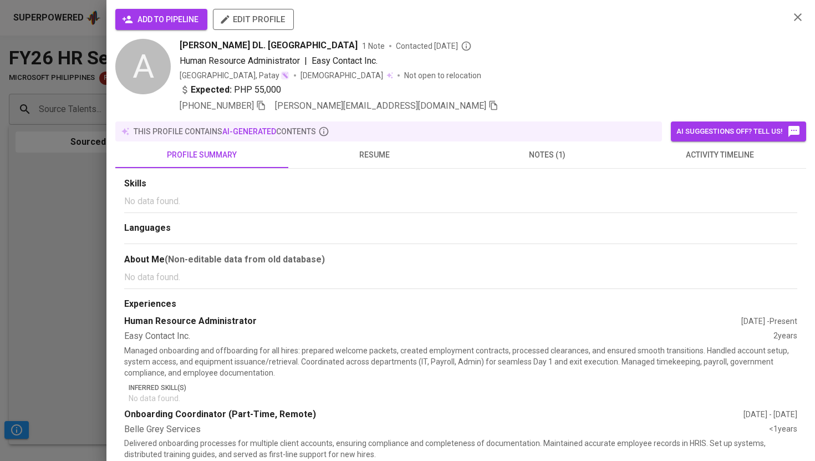 Image resolution: width=815 pixels, height=461 pixels. Describe the element at coordinates (461, 448) in the screenshot. I see `p: Delivered onboarding processes for multiple client accounts, ensuring compliance and completeness...` at that location.